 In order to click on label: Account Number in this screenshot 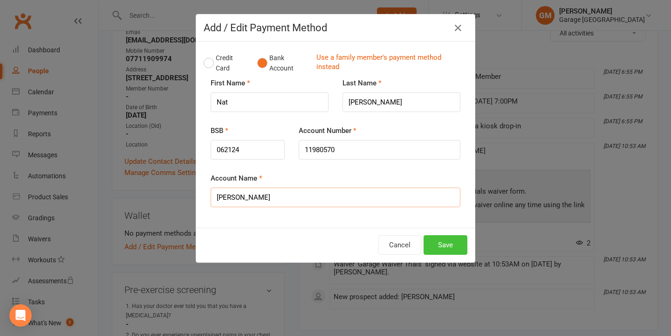, I will do `click(328, 131)`.